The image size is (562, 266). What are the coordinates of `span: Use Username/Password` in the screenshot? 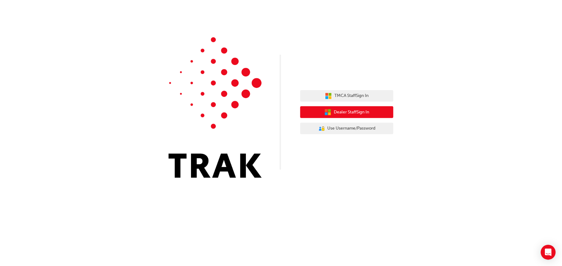 It's located at (351, 128).